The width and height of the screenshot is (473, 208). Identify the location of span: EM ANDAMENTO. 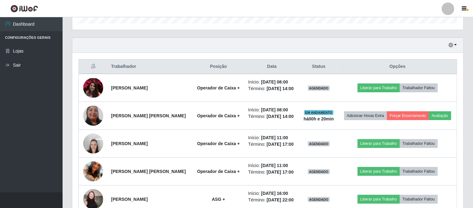
(319, 113).